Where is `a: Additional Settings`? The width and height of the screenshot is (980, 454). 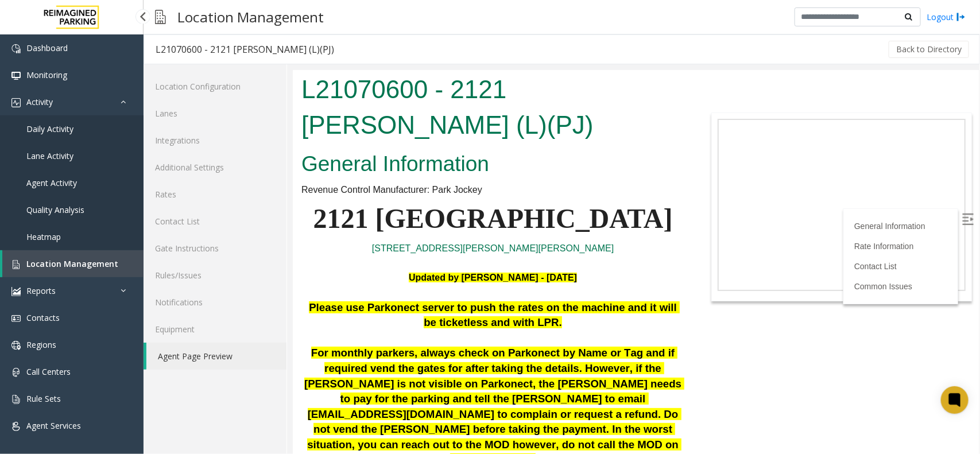 a: Additional Settings is located at coordinates (215, 167).